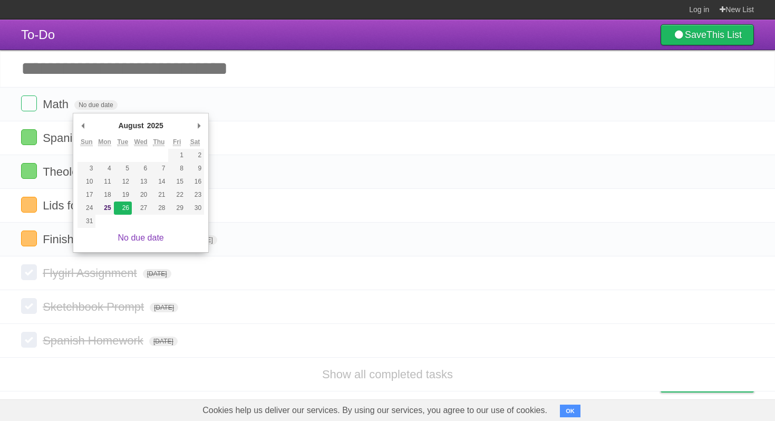 This screenshot has width=775, height=421. Describe the element at coordinates (94, 306) in the screenshot. I see `span: Sketchbook Prompt` at that location.